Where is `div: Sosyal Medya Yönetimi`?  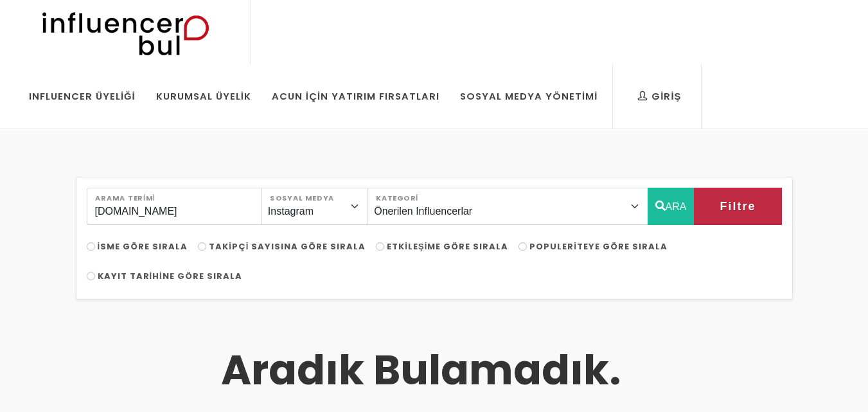
div: Sosyal Medya Yönetimi is located at coordinates (529, 96).